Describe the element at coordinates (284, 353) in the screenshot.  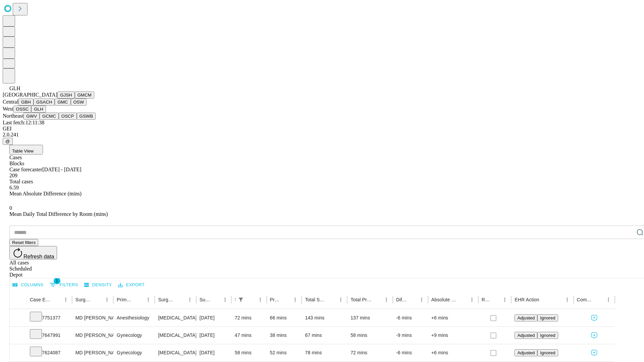
I see `div: 52 mins` at that location.